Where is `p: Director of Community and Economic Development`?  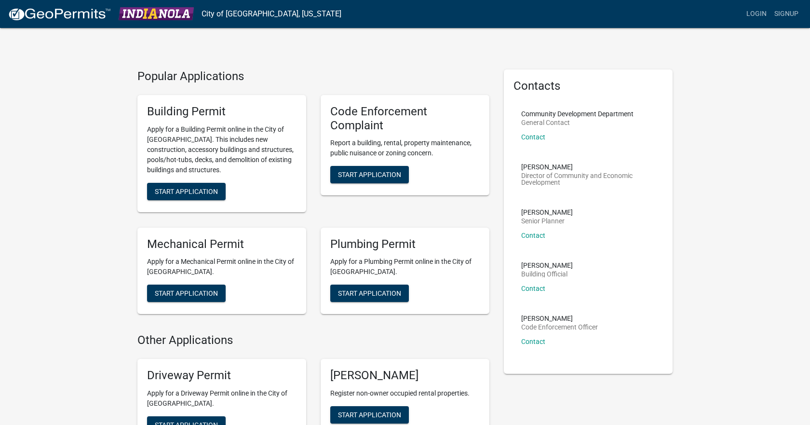 p: Director of Community and Economic Development is located at coordinates (588, 179).